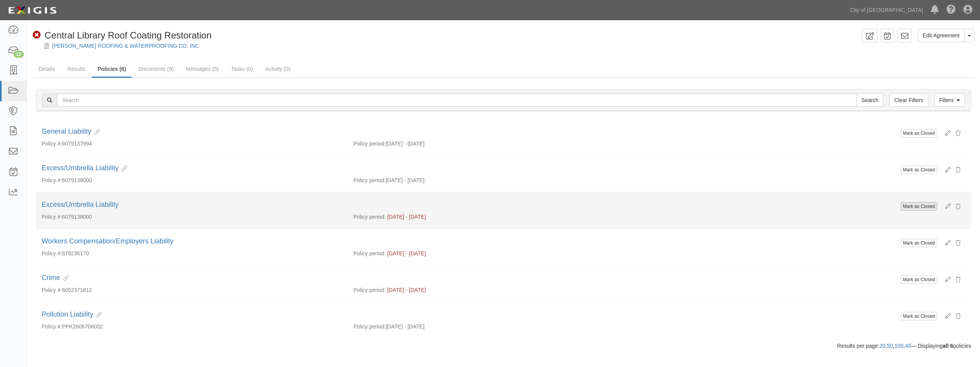 This screenshot has width=980, height=367. I want to click on i: Non-Compliant, so click(36, 35).